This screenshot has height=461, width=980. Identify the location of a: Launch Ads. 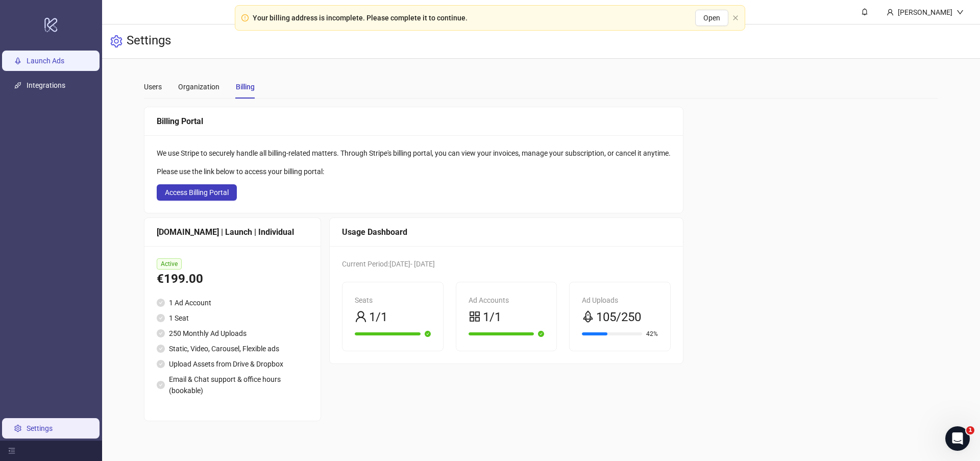
(46, 61).